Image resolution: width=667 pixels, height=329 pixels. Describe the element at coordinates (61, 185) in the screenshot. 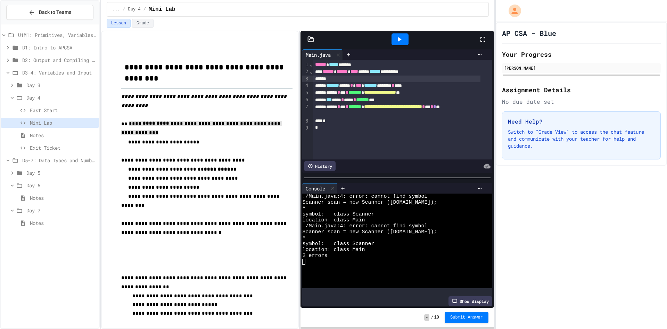

I see `span: Day 6` at that location.